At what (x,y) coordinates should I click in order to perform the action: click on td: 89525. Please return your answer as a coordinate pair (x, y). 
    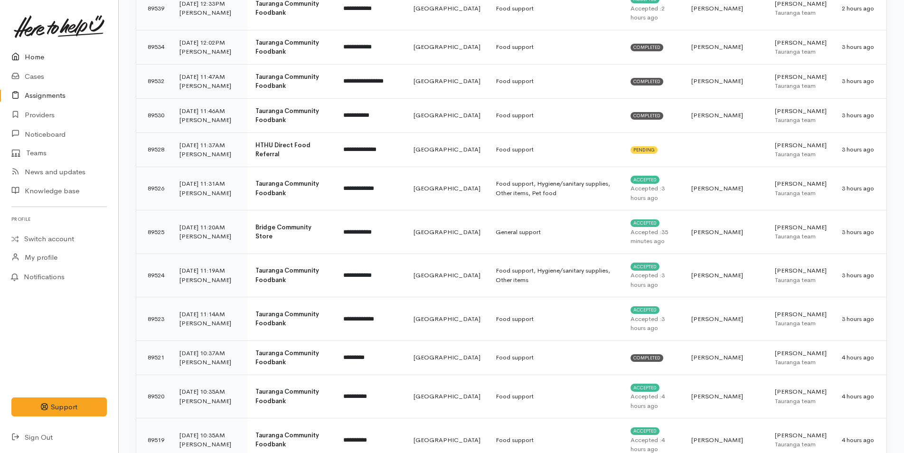
    Looking at the image, I should click on (154, 232).